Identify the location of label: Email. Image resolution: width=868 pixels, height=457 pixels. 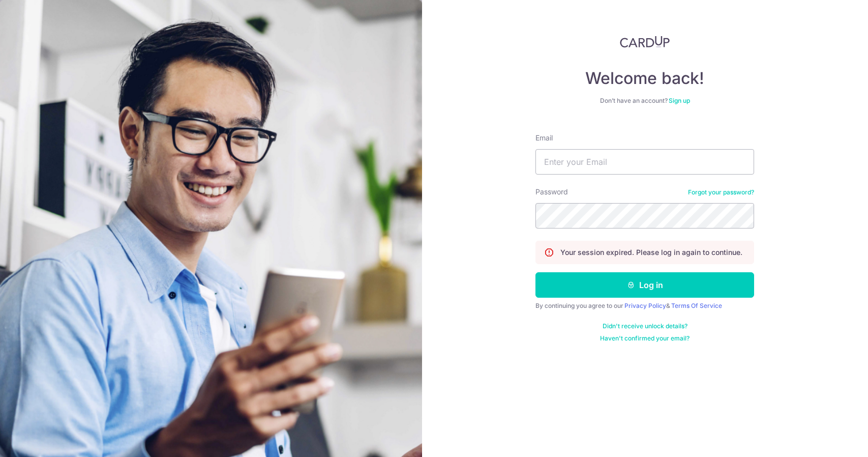
(545, 138).